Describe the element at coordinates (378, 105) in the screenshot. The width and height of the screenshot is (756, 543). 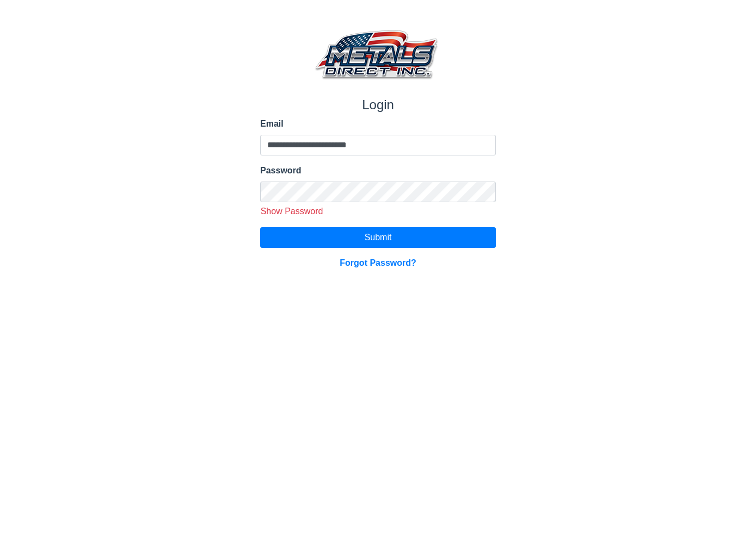
I see `h1: Login` at that location.